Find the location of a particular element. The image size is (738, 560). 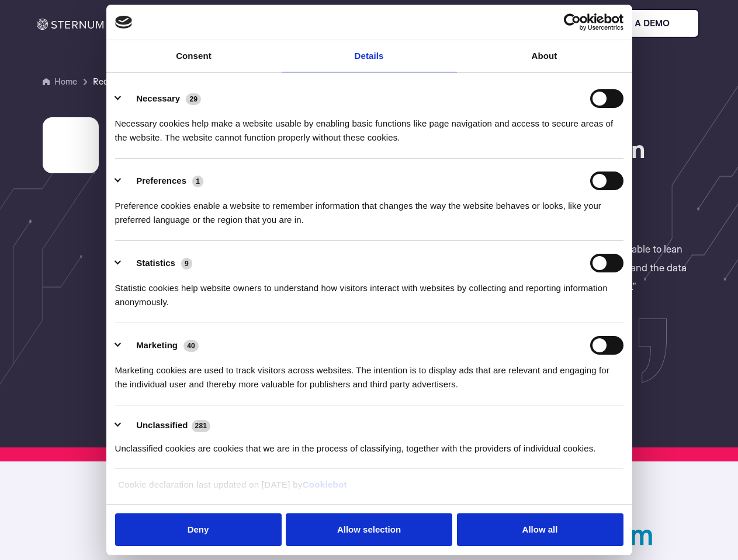

a: Consent is located at coordinates (194, 56).